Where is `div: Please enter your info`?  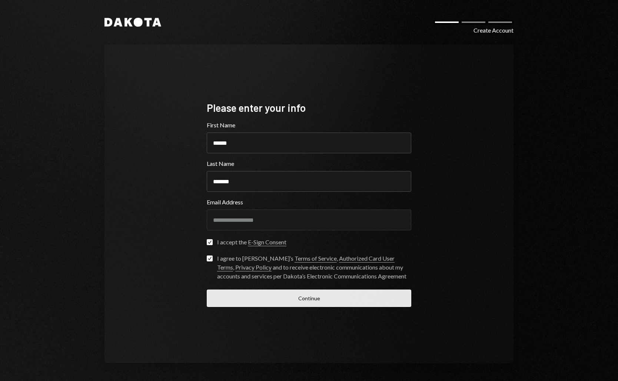 div: Please enter your info is located at coordinates (309, 108).